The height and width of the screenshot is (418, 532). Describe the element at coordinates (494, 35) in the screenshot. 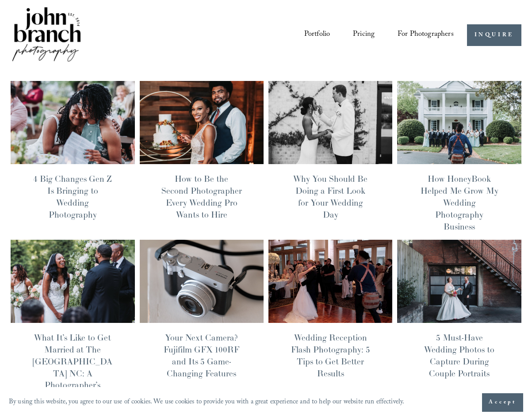

I see `a: INQUIRE` at that location.